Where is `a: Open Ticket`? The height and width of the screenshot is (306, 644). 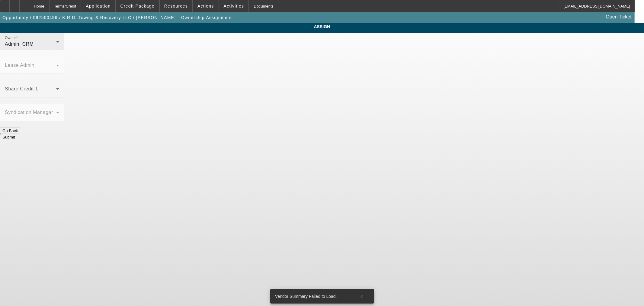 a: Open Ticket is located at coordinates (619, 17).